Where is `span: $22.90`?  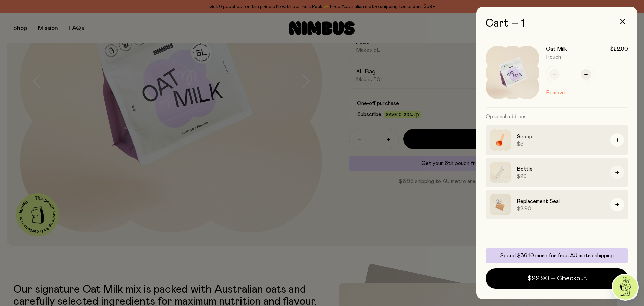 span: $22.90 is located at coordinates (619, 49).